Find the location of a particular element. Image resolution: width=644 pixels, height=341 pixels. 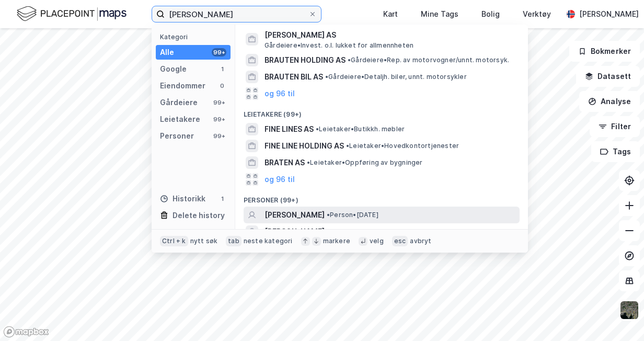

button: Bokmerker is located at coordinates (604, 52).